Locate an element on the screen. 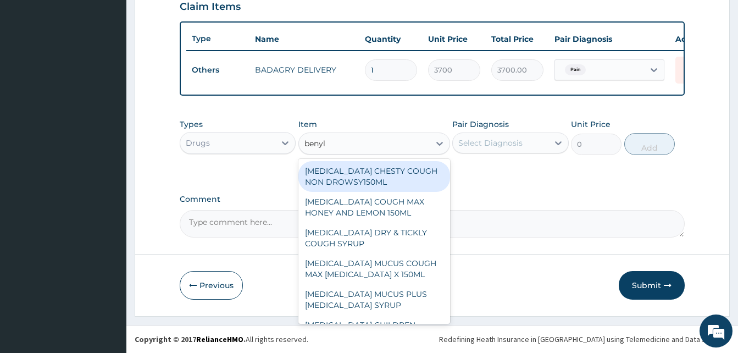 This screenshot has height=353, width=738. span: We're online! is located at coordinates (108, 162).